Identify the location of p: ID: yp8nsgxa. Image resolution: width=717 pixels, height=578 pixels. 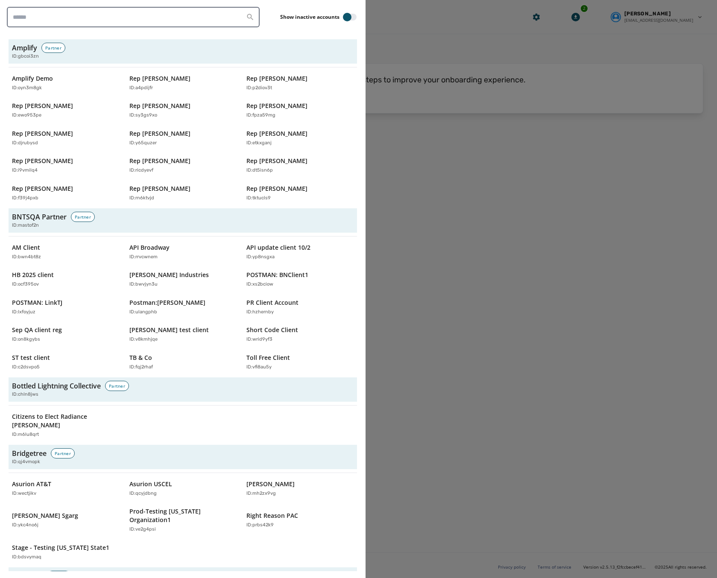
(260, 257).